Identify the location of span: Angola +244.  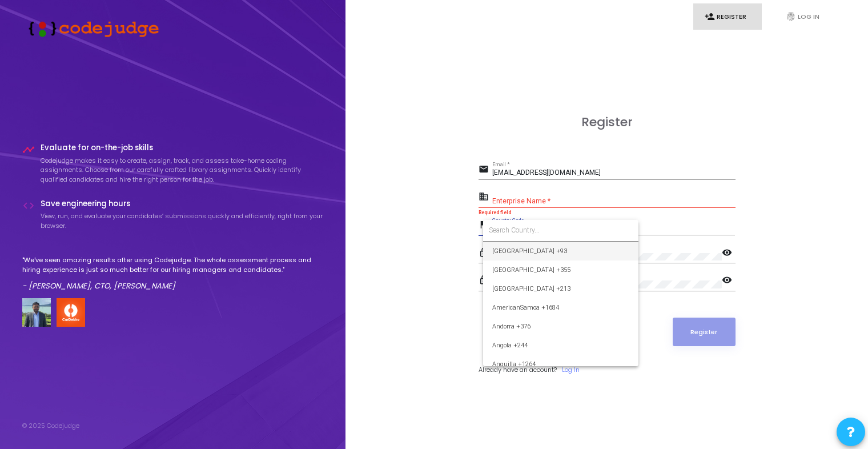
(561, 345).